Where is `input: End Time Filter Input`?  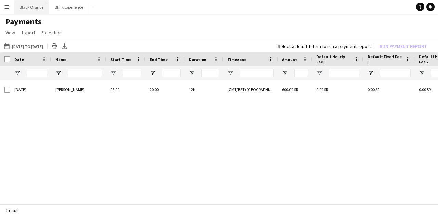 input: End Time Filter Input is located at coordinates (171, 73).